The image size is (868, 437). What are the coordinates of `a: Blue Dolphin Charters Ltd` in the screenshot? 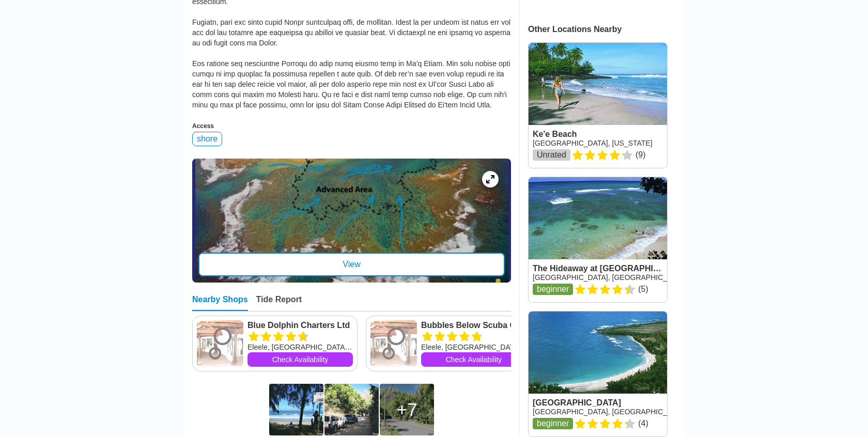 It's located at (300, 325).